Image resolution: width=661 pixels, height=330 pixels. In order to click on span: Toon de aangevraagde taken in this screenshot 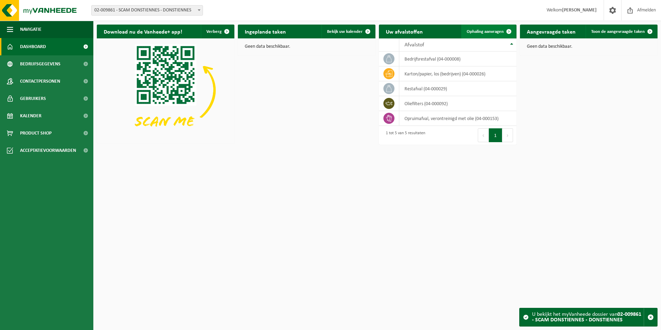, I will do `click(617, 31)`.